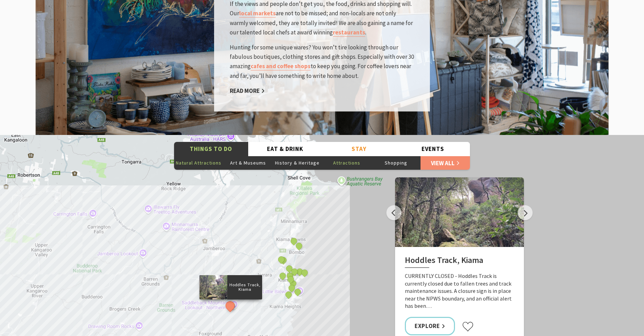 The width and height of the screenshot is (644, 336). I want to click on button: See detail about Kiama Blowhole, so click(305, 273).